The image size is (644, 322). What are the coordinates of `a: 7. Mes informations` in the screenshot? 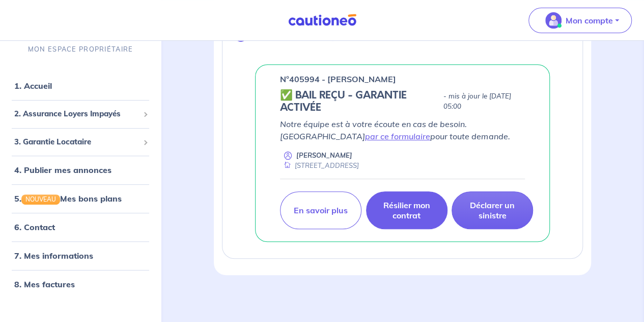 It's located at (54, 255).